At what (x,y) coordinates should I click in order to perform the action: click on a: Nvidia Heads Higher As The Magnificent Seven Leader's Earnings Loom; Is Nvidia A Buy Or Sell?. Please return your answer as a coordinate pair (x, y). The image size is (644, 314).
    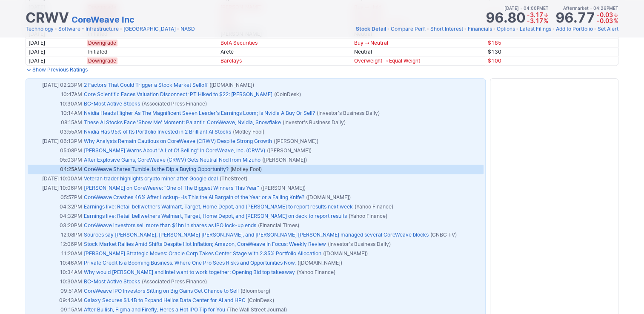
    Looking at the image, I should click on (200, 113).